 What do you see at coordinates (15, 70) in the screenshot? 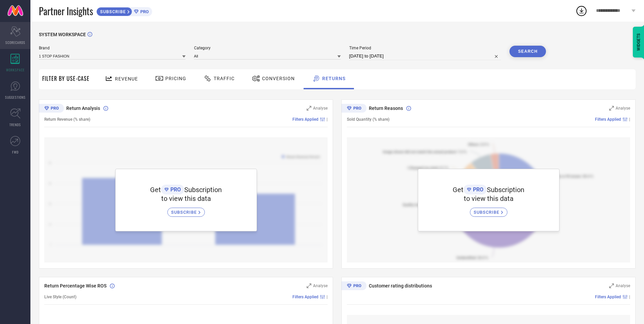
I see `span: WORKSPACE` at bounding box center [15, 70].